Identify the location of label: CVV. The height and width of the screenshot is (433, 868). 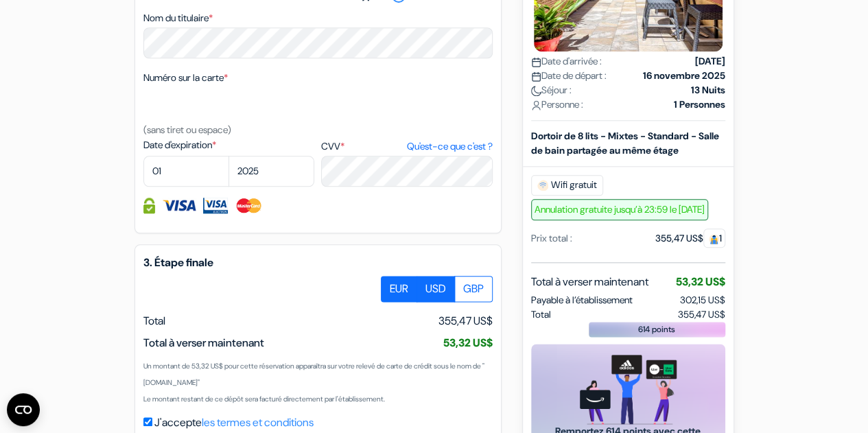
(406, 146).